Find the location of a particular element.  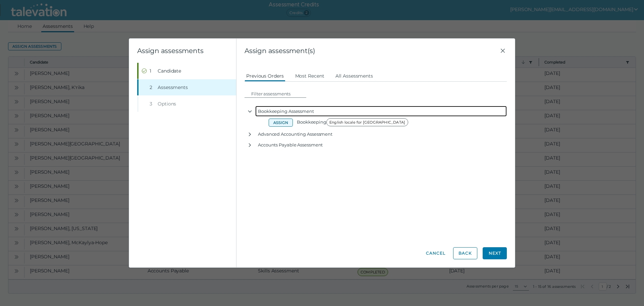

span: Candidate is located at coordinates (170, 71).